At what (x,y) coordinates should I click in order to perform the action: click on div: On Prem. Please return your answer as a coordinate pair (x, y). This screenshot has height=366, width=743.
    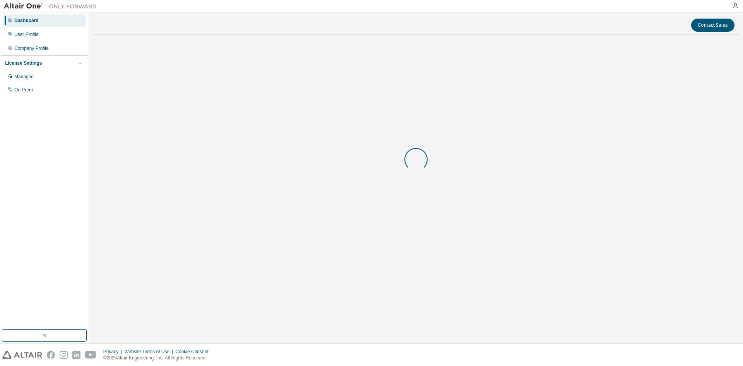
    Looking at the image, I should click on (24, 90).